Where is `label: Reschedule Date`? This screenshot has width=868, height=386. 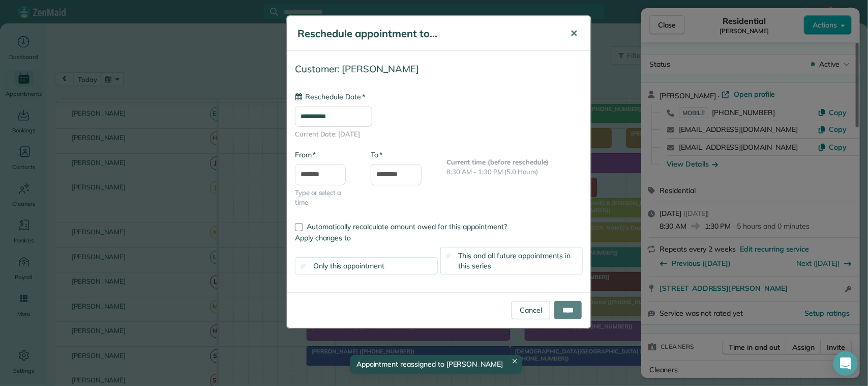 label: Reschedule Date is located at coordinates (330, 96).